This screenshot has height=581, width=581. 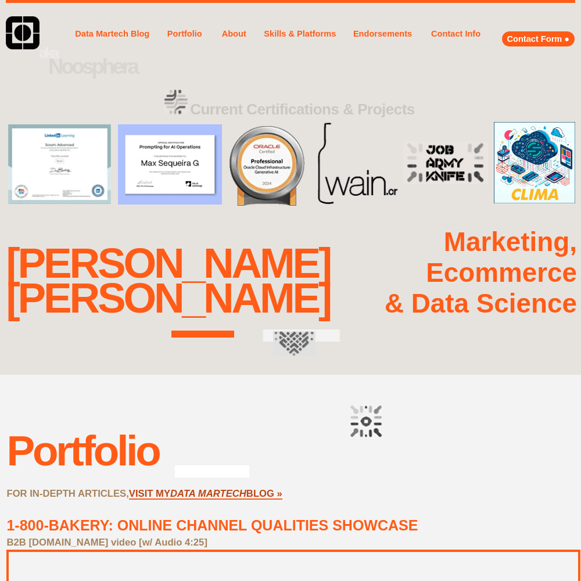 I want to click on a: 1-800-BAKERY: ONLINE CHANNEL QUALITIES SHOWCASE, so click(x=212, y=525).